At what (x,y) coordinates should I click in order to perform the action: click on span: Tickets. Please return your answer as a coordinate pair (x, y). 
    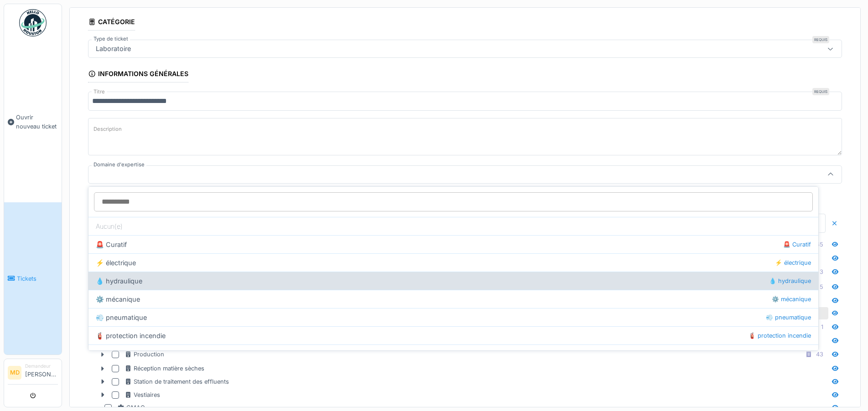
    Looking at the image, I should click on (38, 279).